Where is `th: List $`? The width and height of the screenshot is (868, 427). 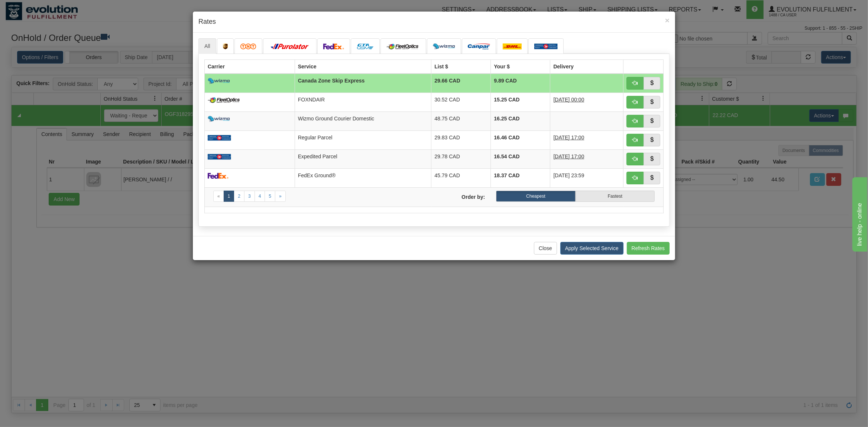
th: List $ is located at coordinates (461, 67).